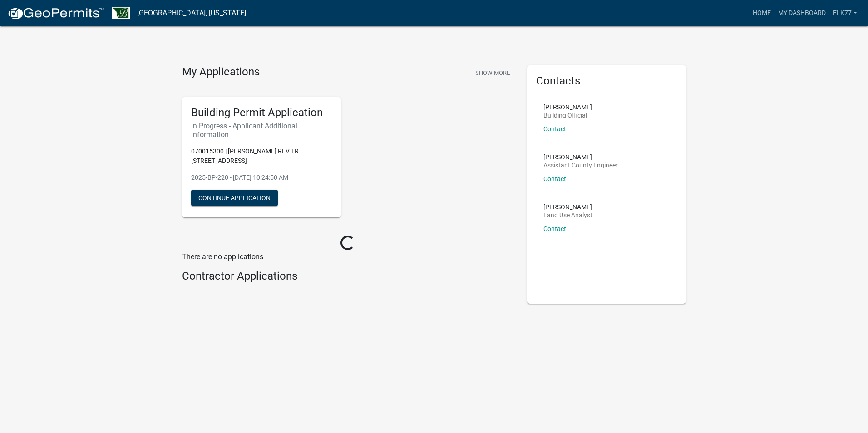 The image size is (868, 433). Describe the element at coordinates (262, 130) in the screenshot. I see `h6: In Progress - Applicant Additional Information` at that location.